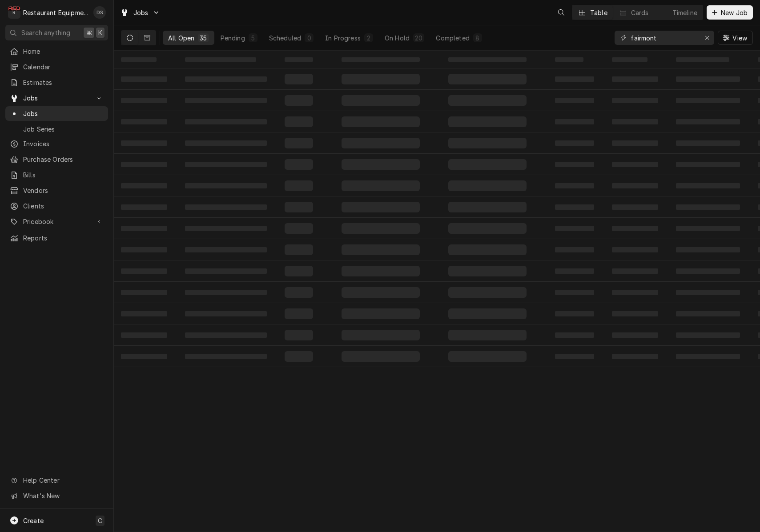 The height and width of the screenshot is (532, 760). What do you see at coordinates (56, 159) in the screenshot?
I see `a: Purchase Orders` at bounding box center [56, 159].